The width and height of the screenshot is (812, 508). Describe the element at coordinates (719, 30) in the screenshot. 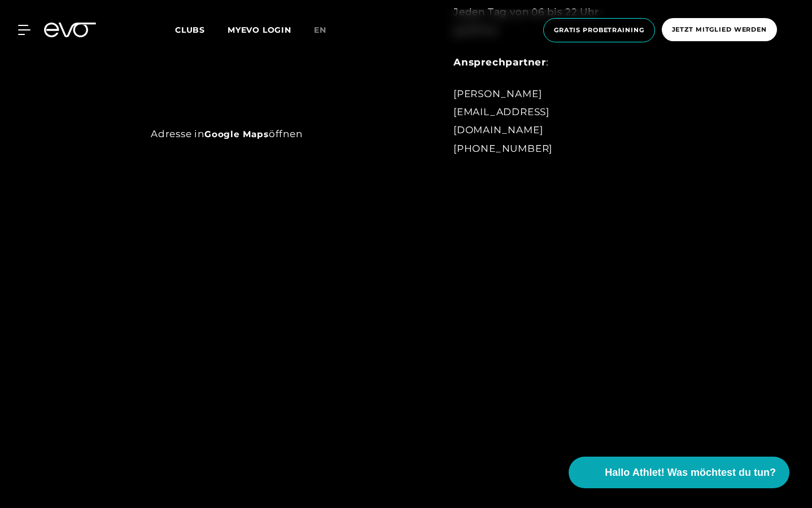

I see `span: Jetzt Mitglied werden` at that location.